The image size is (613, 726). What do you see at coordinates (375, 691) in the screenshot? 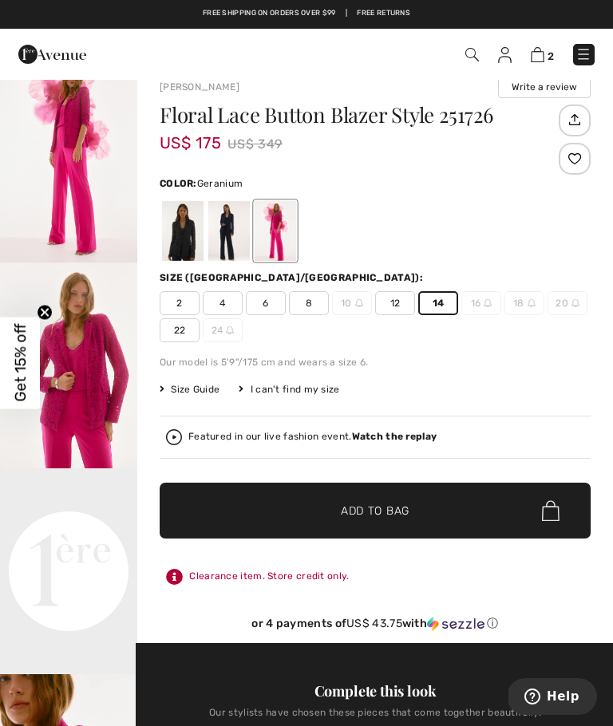
I see `div: Complete this look` at bounding box center [375, 691].